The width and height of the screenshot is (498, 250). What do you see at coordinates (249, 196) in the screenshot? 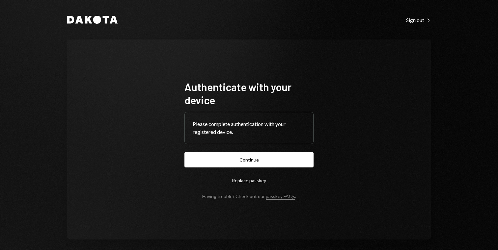
I see `div: Having trouble? Check out our .` at bounding box center [249, 196].